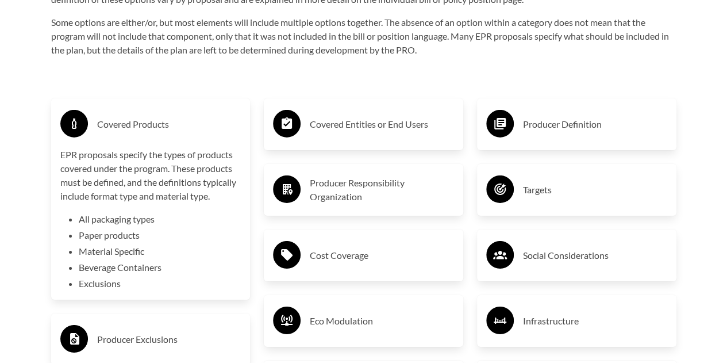 The image size is (727, 363). I want to click on h3: Producer Responsibility Organization, so click(382, 190).